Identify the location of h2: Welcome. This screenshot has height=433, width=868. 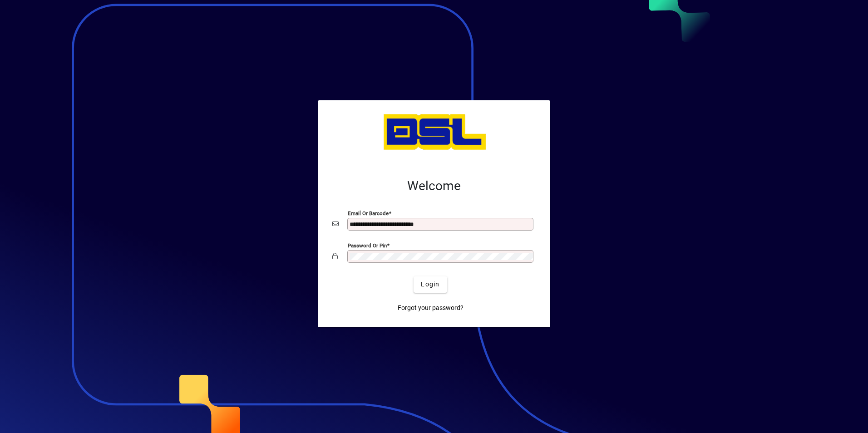
(434, 186).